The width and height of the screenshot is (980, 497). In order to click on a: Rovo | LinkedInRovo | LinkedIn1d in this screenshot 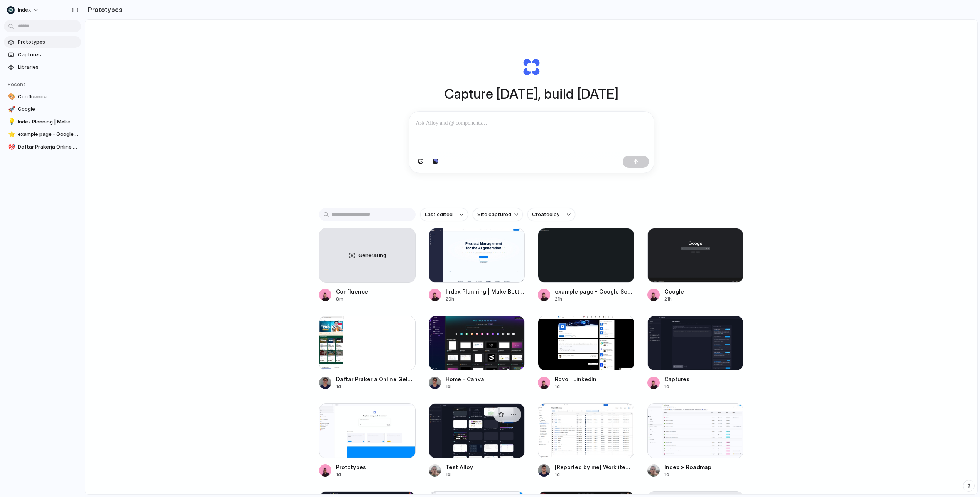, I will do `click(587, 353)`.